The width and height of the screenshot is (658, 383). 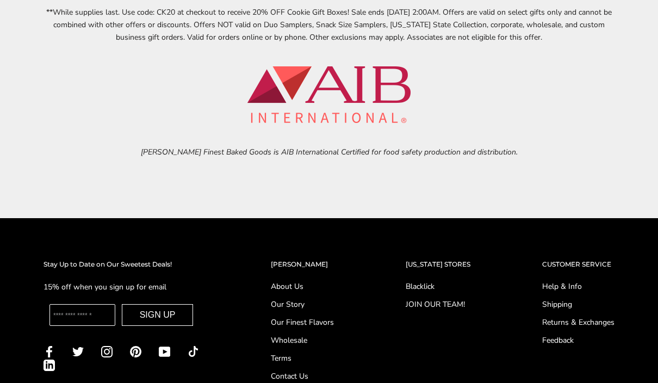 I want to click on a: About Us, so click(x=302, y=286).